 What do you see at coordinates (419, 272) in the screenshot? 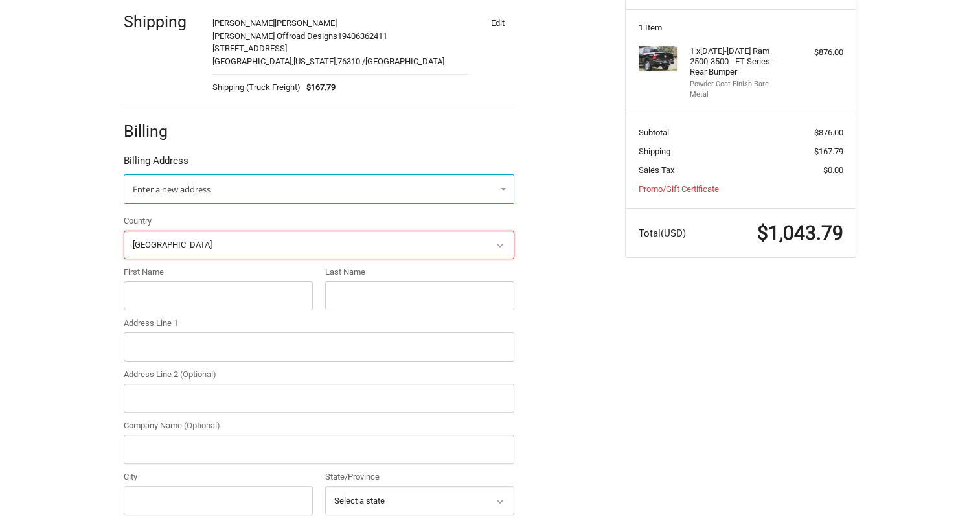
I see `label: Last Name` at bounding box center [419, 272].